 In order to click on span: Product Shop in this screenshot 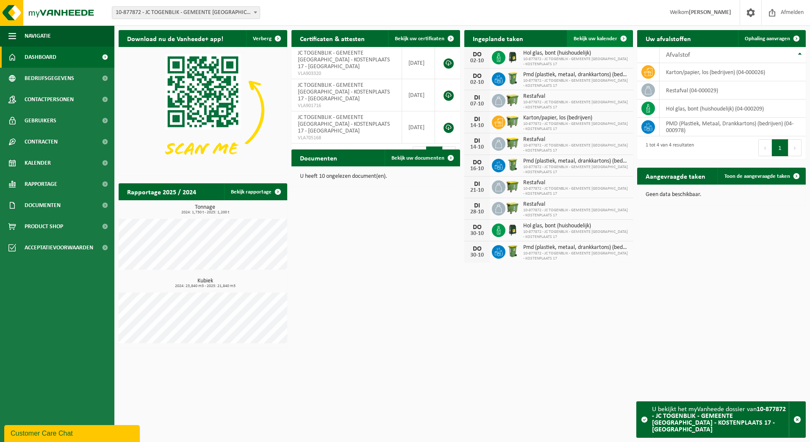, I will do `click(44, 227)`.